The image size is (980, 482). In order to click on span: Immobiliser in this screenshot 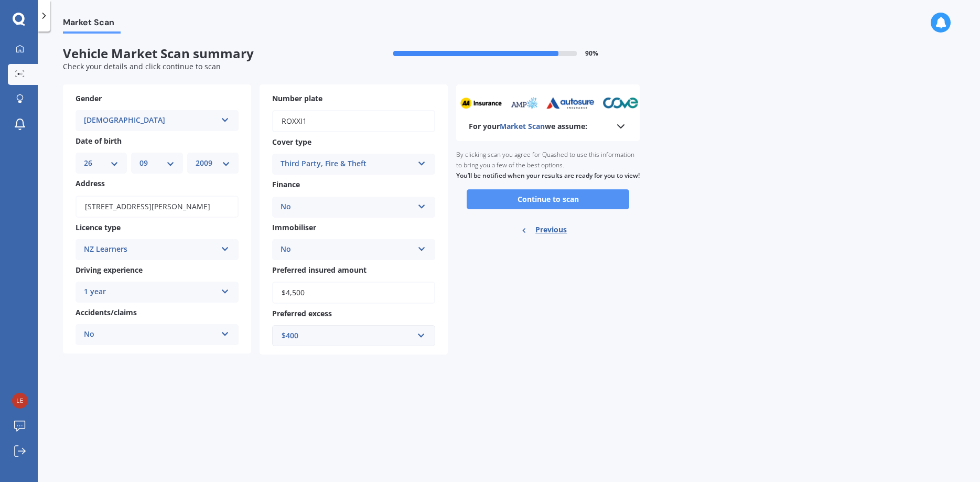, I will do `click(294, 227)`.